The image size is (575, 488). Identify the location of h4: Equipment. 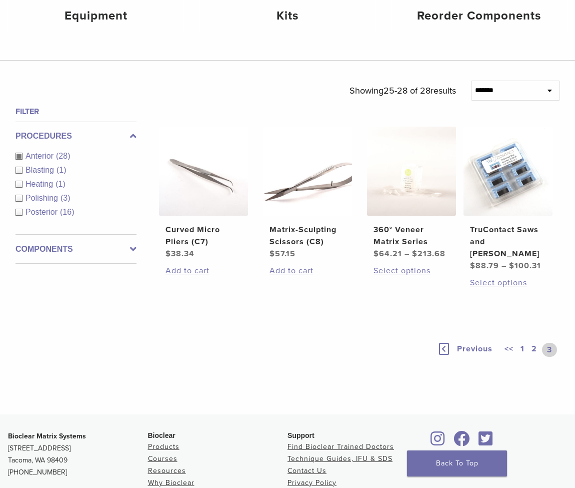
(96, 16).